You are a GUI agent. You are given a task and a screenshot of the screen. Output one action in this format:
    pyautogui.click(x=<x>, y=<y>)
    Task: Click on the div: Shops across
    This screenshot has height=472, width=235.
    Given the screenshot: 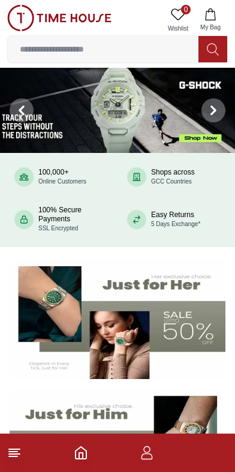 What is the action you would take?
    pyautogui.click(x=173, y=177)
    